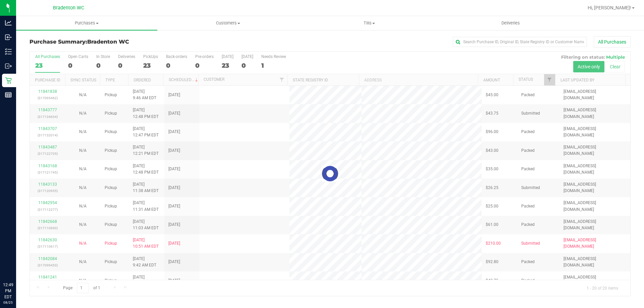 The image size is (644, 308). I want to click on span: Deliveries, so click(510, 23).